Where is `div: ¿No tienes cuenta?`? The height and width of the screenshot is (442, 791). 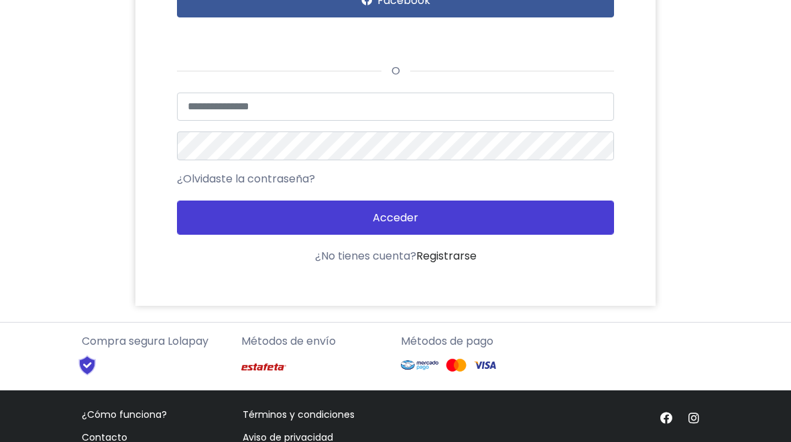 div: ¿No tienes cuenta? is located at coordinates (395, 256).